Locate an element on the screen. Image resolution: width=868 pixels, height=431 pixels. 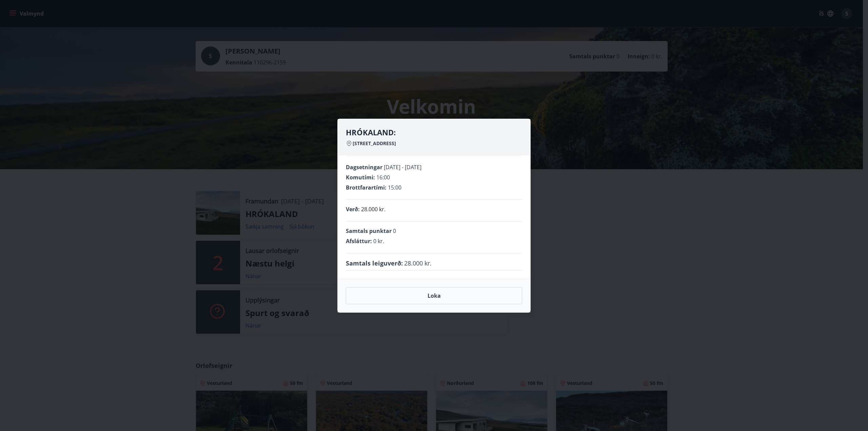
span: Komutími : is located at coordinates (360, 177).